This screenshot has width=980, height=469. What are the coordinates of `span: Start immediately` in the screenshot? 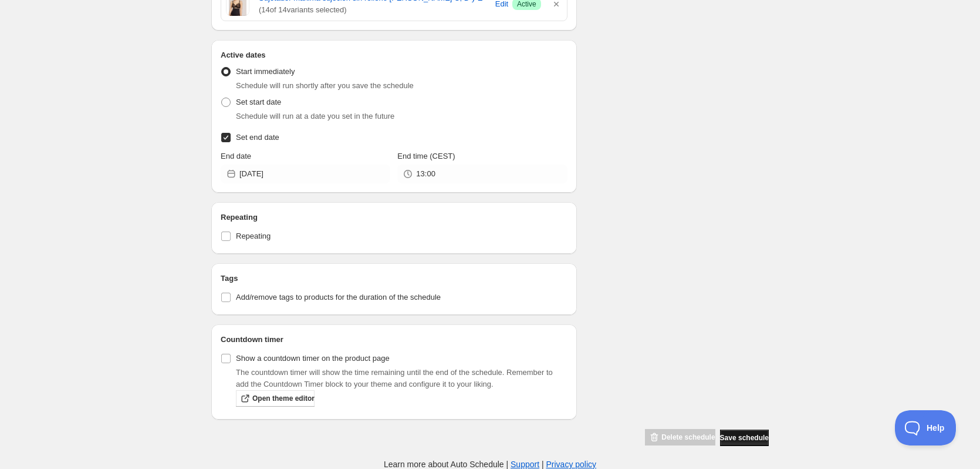 It's located at (265, 71).